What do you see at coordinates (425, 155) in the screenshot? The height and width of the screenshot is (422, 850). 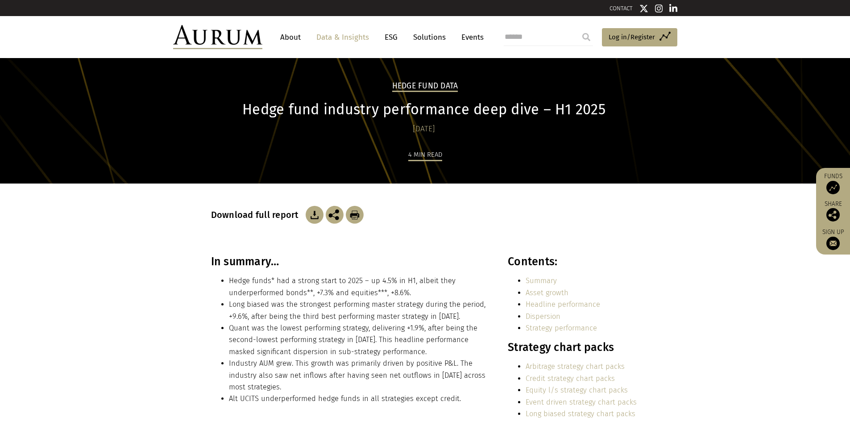 I see `div: 4 min read` at bounding box center [425, 155].